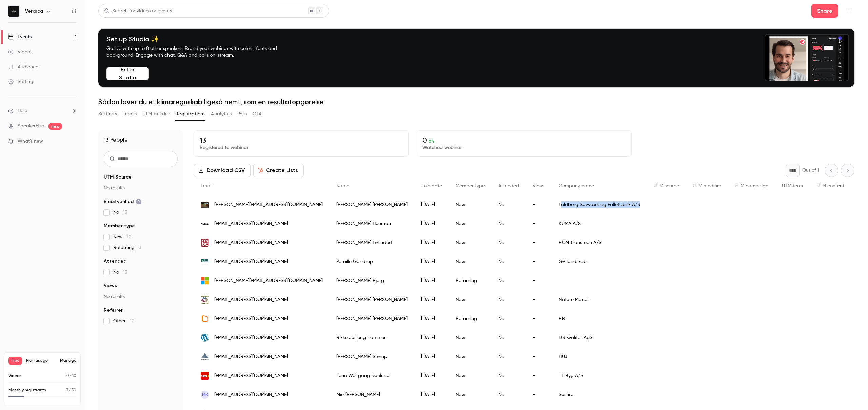  Describe the element at coordinates (41, 361) in the screenshot. I see `span: Plan usage` at that location.